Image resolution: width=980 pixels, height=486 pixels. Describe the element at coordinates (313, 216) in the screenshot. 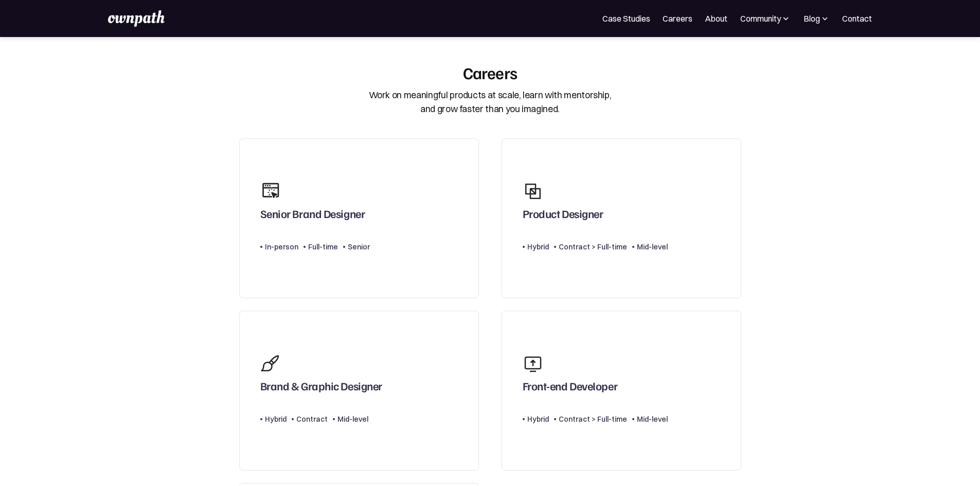

I see `div: Senior Brand Designer` at that location.